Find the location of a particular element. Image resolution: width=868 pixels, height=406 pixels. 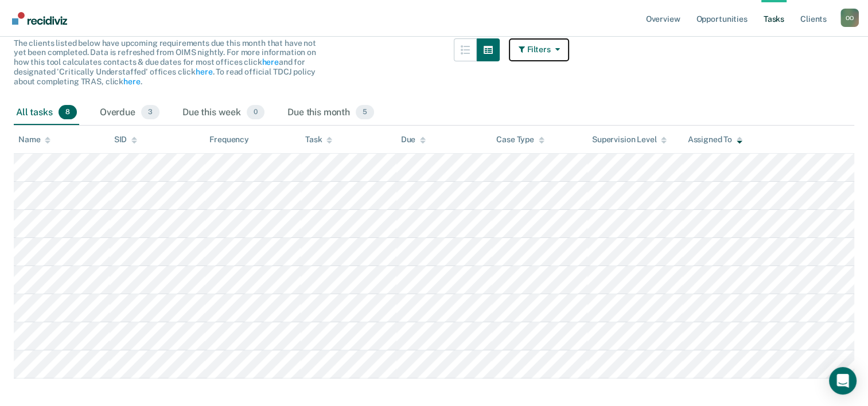

div: All tasks8 is located at coordinates (46, 113).